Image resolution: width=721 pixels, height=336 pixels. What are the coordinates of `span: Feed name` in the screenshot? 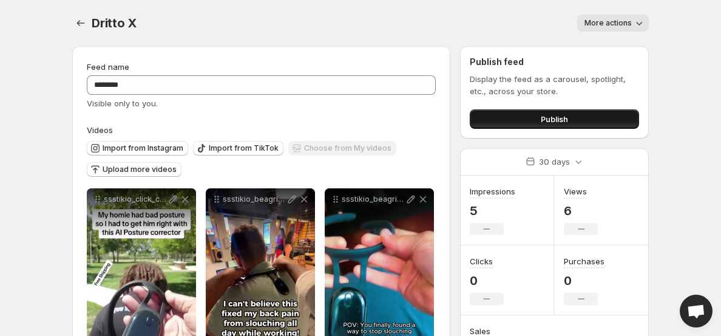 It's located at (108, 67).